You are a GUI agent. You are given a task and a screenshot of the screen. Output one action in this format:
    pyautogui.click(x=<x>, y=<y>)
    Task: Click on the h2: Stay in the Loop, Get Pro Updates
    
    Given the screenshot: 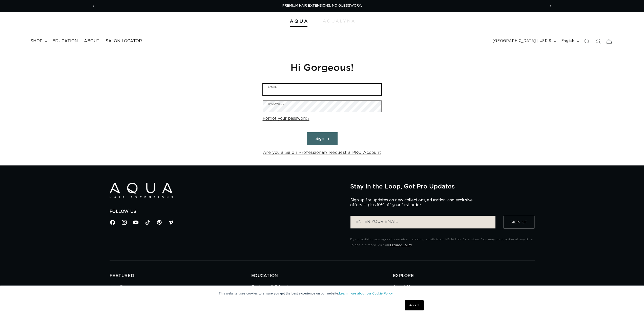 What is the action you would take?
    pyautogui.click(x=442, y=186)
    